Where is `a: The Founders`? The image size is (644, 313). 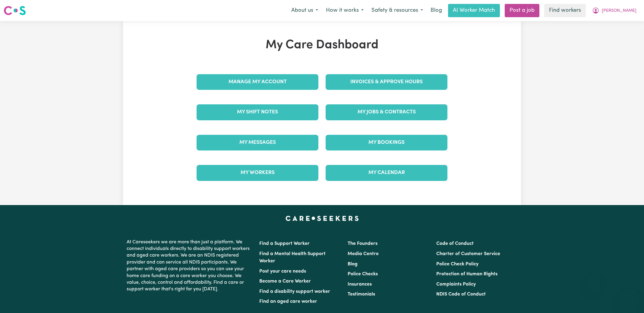 a: The Founders is located at coordinates (363, 244).